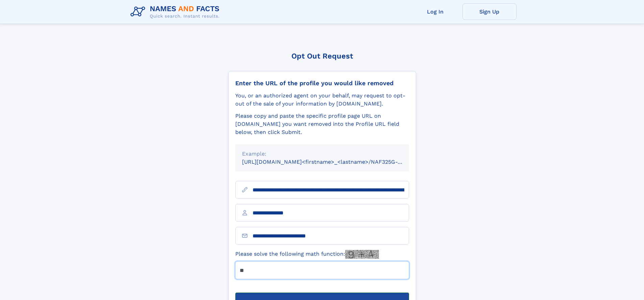  What do you see at coordinates (490, 12) in the screenshot?
I see `a: Sign Up` at bounding box center [490, 12].